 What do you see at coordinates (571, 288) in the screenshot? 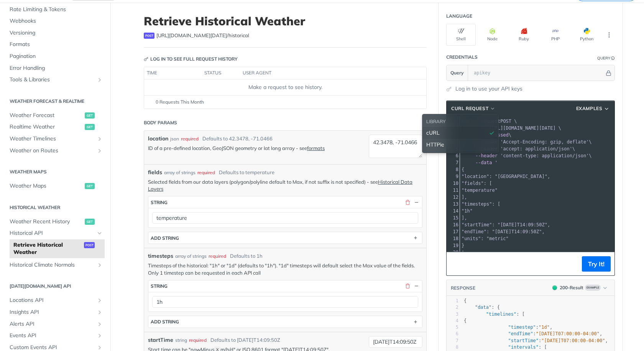
I see `div: 200 - Result` at bounding box center [571, 288].